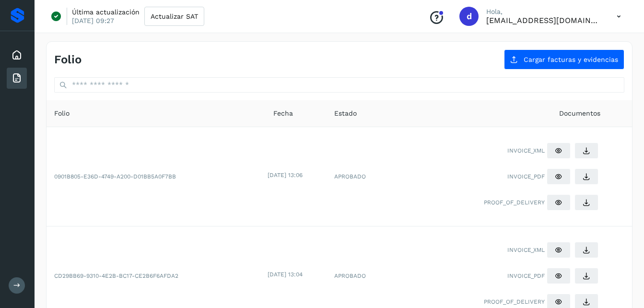 This screenshot has height=308, width=644. Describe the element at coordinates (62, 113) in the screenshot. I see `span: Folio` at that location.